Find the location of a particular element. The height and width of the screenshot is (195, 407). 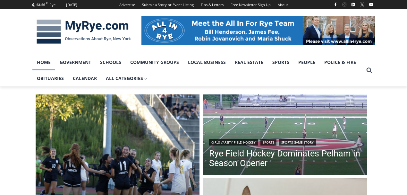

a: Calendar is located at coordinates (85, 78).